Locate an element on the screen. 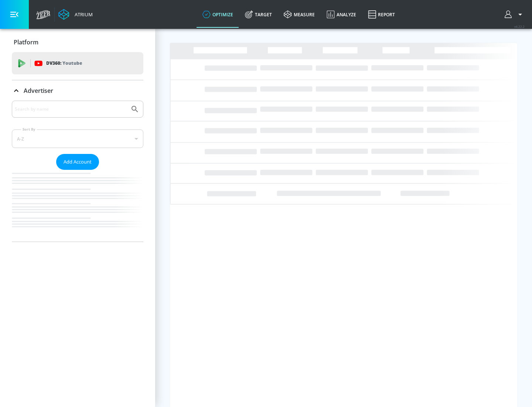 The width and height of the screenshot is (532, 407). input: Search by name is located at coordinates (71, 109).